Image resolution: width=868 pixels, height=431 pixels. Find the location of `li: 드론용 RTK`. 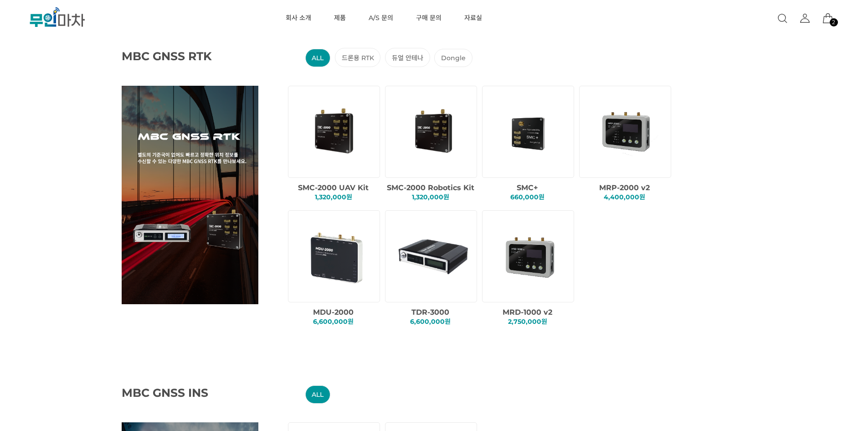

li: 드론용 RTK is located at coordinates (358, 58).